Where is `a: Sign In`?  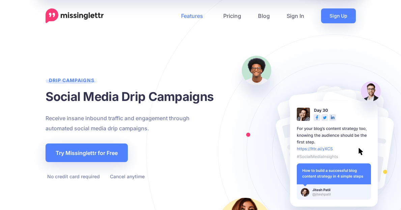 a: Sign In is located at coordinates (295, 16).